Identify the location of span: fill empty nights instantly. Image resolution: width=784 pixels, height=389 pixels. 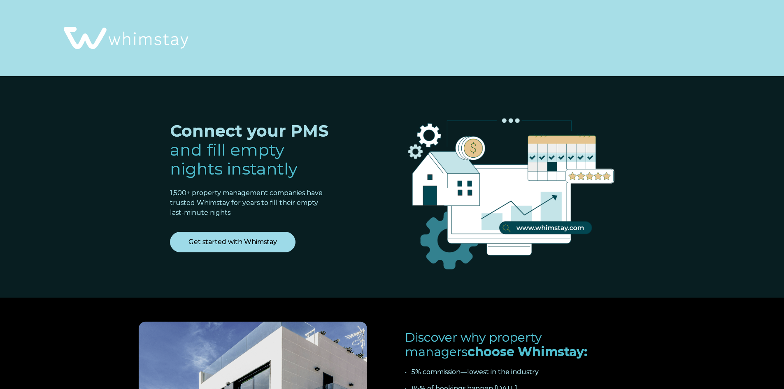
(234, 159).